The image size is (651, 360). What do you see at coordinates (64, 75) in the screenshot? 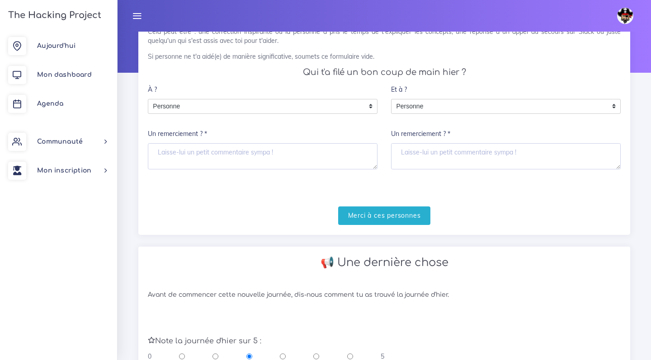
I see `span: Mon dashboard` at bounding box center [64, 75].